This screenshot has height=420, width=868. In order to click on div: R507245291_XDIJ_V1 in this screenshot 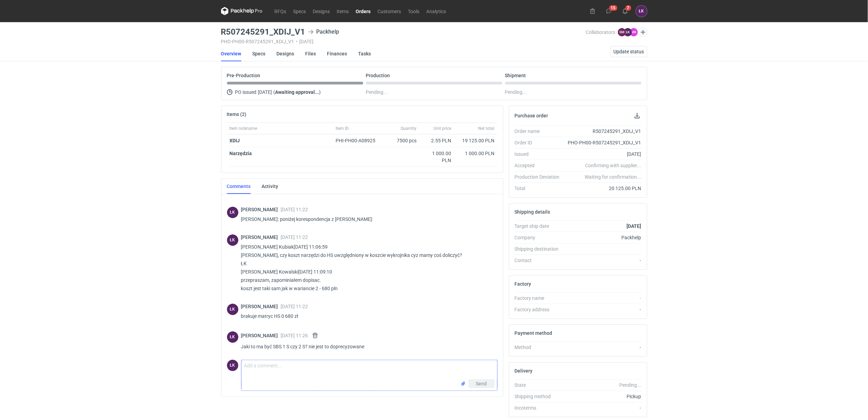, I will do `click(604, 131)`.